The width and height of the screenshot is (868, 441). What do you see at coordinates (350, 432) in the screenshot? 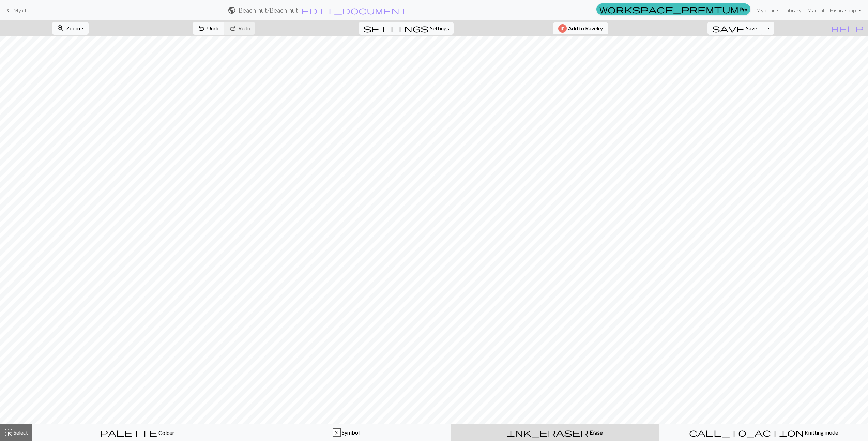
I see `span: Symbol` at bounding box center [350, 432].